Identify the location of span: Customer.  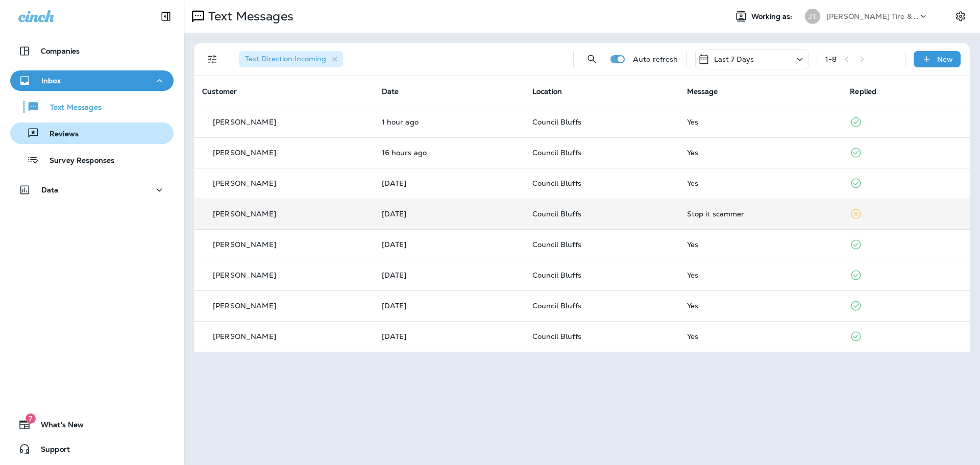
(220, 91).